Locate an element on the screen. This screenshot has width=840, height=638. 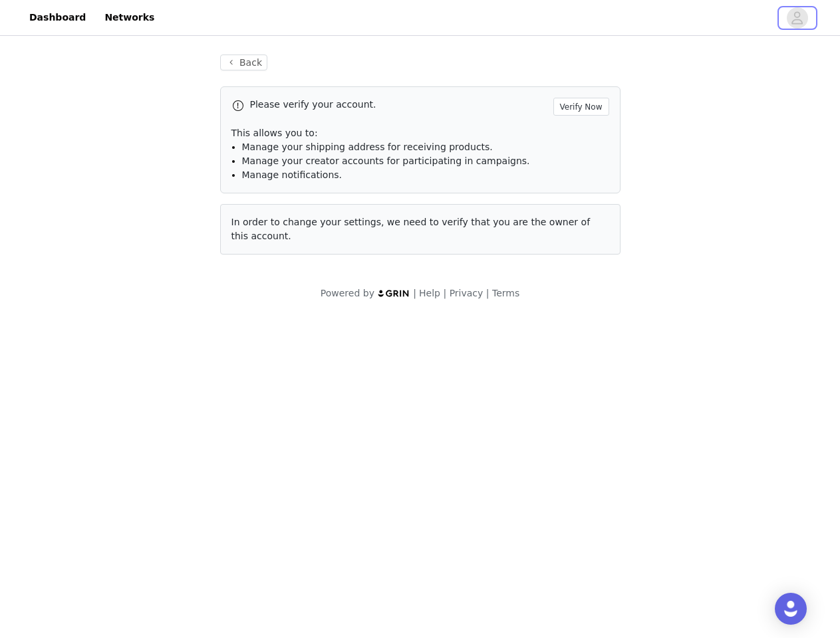
span: In order to change your settings, we need to verify that you are the owner of this account. is located at coordinates (411, 229).